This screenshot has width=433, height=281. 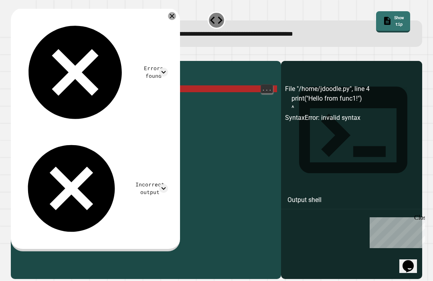 I want to click on div: Incorrect output, so click(x=150, y=188).